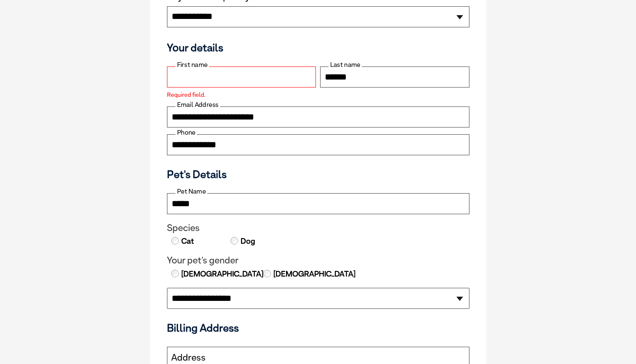 The image size is (636, 364). What do you see at coordinates (318, 174) in the screenshot?
I see `h3: Pet's Details` at bounding box center [318, 174].